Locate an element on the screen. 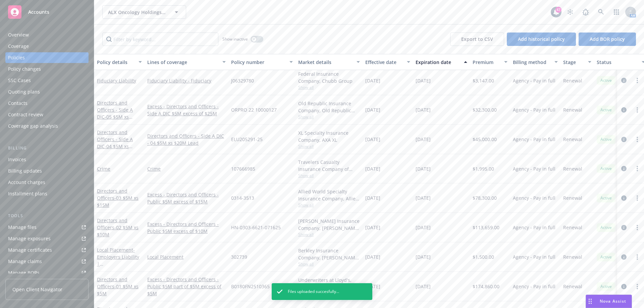  span: Files uploaded succesfully... is located at coordinates (314, 291).